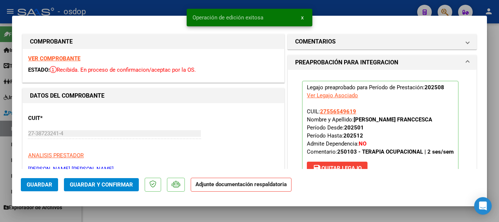 The width and height of the screenshot is (499, 222). What do you see at coordinates (51, 41) in the screenshot?
I see `strong: COMPROBANTE` at bounding box center [51, 41].